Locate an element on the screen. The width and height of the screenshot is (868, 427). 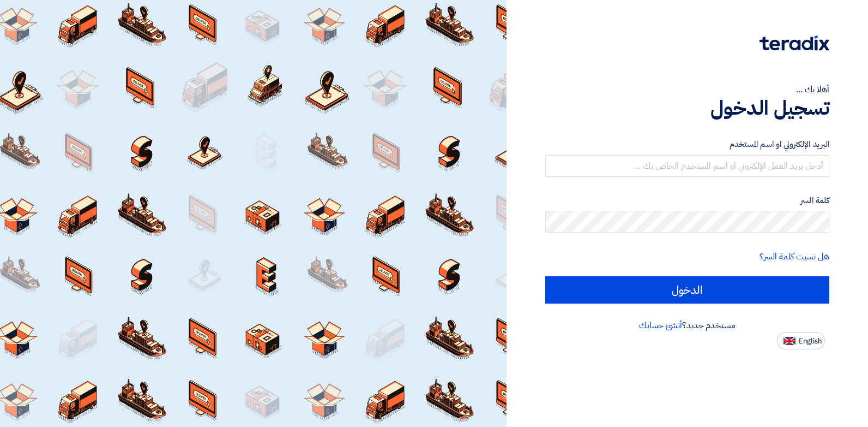
img: Teradix logo is located at coordinates (794, 43).